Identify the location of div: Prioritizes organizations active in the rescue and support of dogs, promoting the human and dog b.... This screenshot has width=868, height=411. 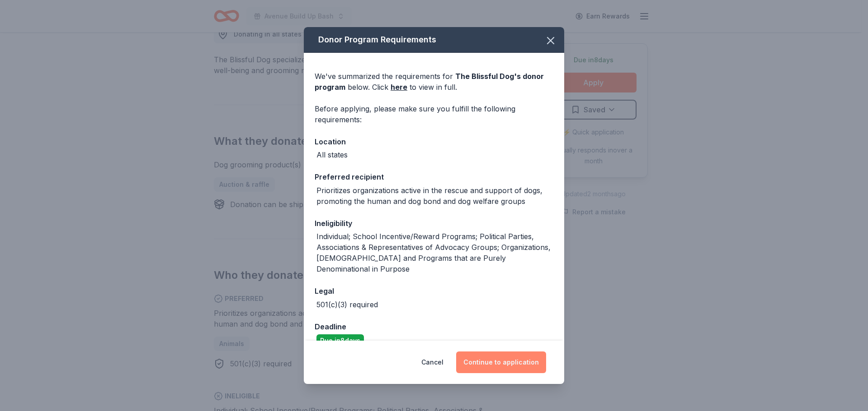
(434, 196).